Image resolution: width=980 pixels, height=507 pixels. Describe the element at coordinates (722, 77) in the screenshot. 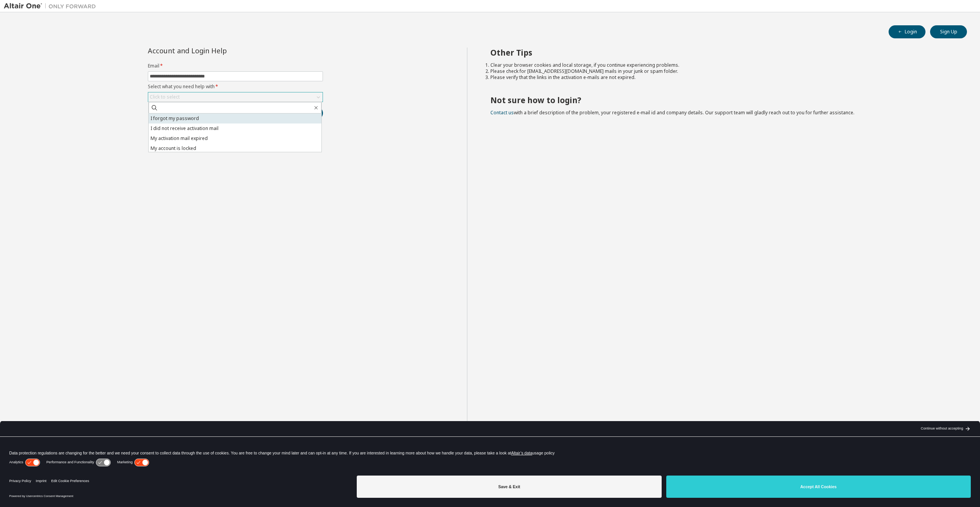

I see `li: Please verify that the links in the activation e-mails are not expired.` at that location.